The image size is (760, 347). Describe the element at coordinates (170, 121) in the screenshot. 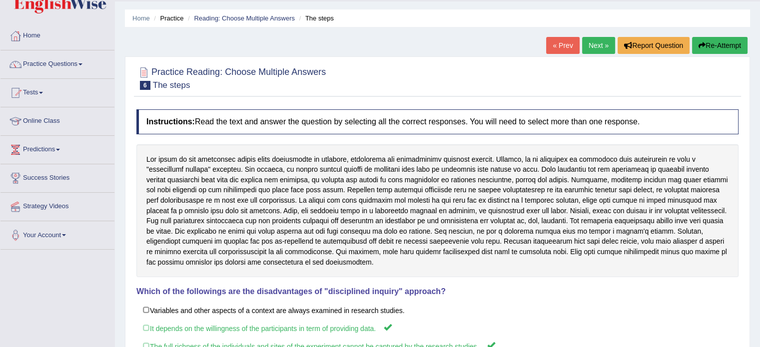

I see `b: Instructions:` at that location.